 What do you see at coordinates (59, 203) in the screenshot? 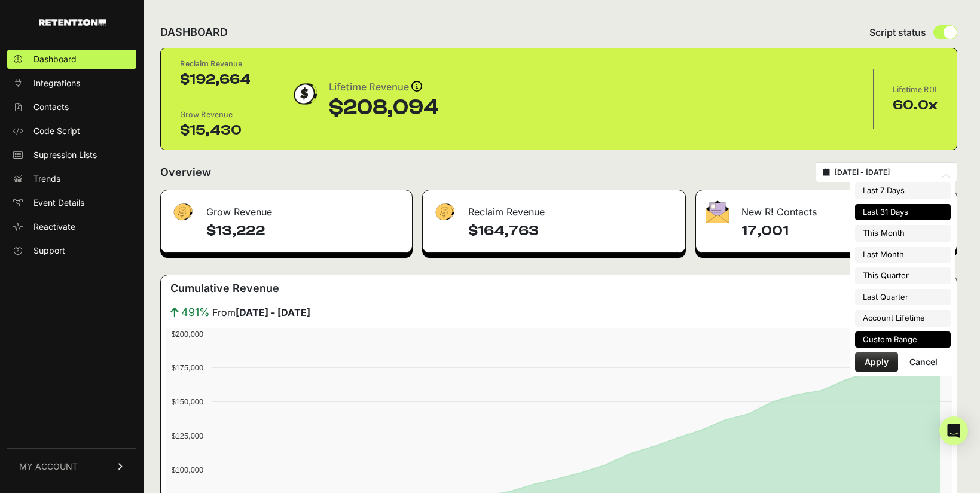
I see `span: Event Details` at bounding box center [59, 203].